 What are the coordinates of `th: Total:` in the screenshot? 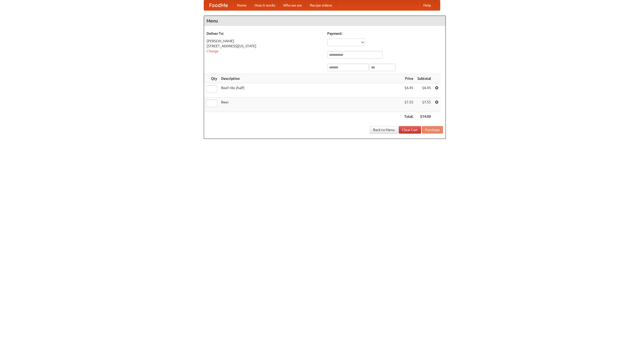 It's located at (409, 117).